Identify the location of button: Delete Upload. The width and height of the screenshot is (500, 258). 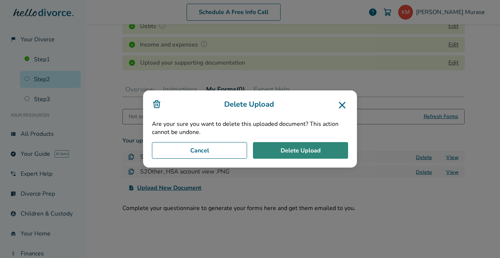
(301, 151).